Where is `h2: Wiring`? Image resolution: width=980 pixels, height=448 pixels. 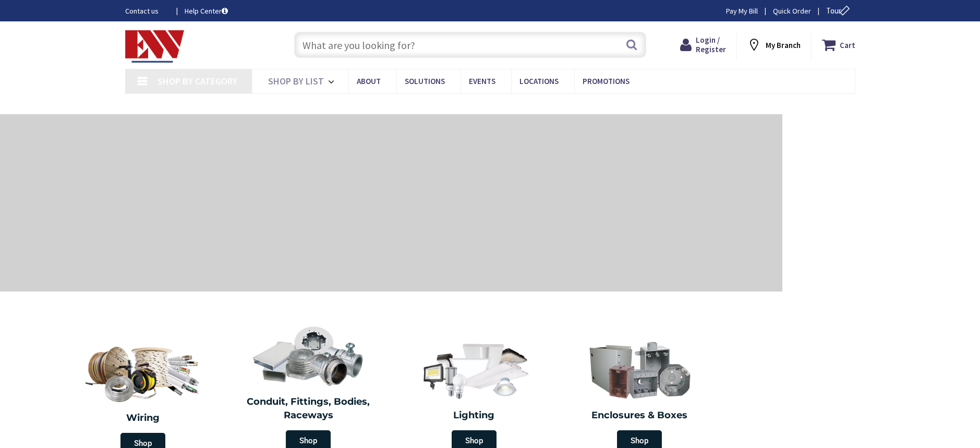 h2: Wiring is located at coordinates (143, 418).